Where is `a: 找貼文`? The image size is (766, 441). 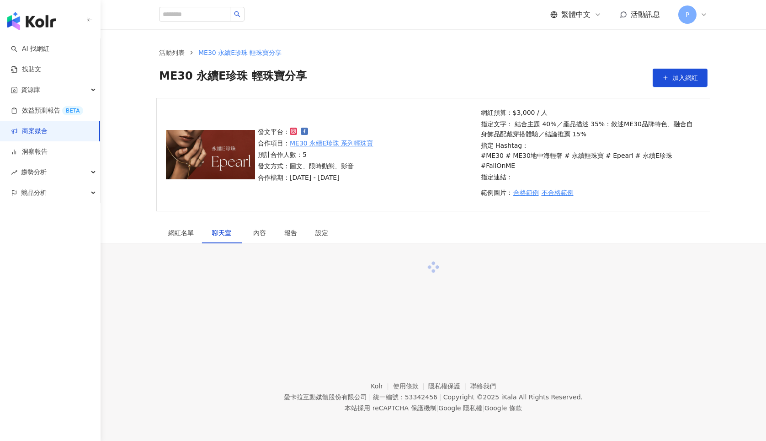 a: 找貼文 is located at coordinates (26, 69).